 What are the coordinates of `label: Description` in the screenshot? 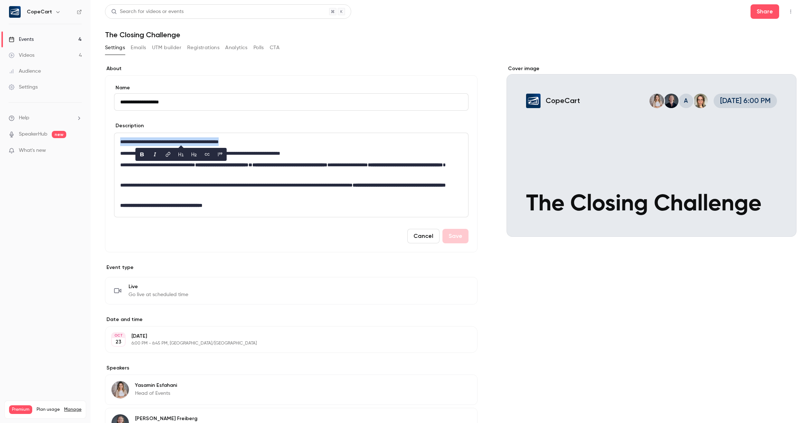 It's located at (129, 126).